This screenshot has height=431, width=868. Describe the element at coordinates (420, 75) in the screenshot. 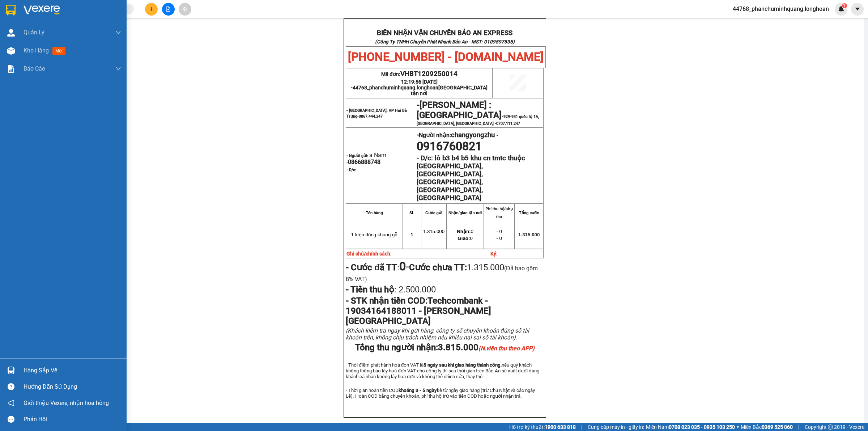

I see `span: Mã đơn:` at that location.